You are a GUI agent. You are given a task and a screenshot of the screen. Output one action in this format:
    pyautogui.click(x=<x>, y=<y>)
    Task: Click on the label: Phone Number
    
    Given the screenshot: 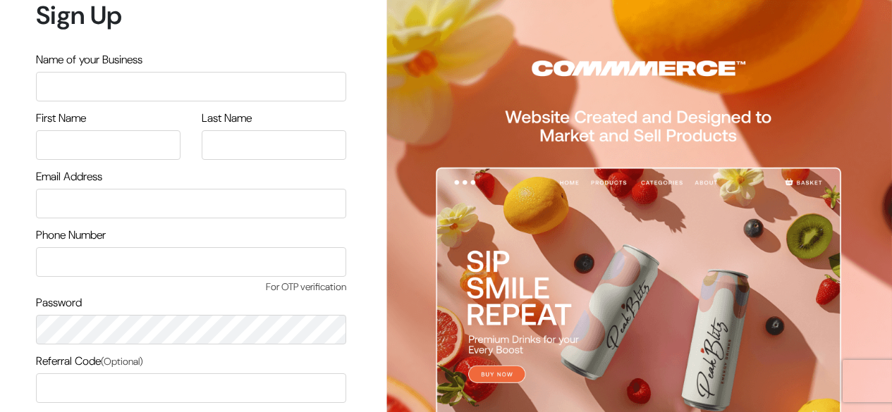 What is the action you would take?
    pyautogui.click(x=71, y=236)
    